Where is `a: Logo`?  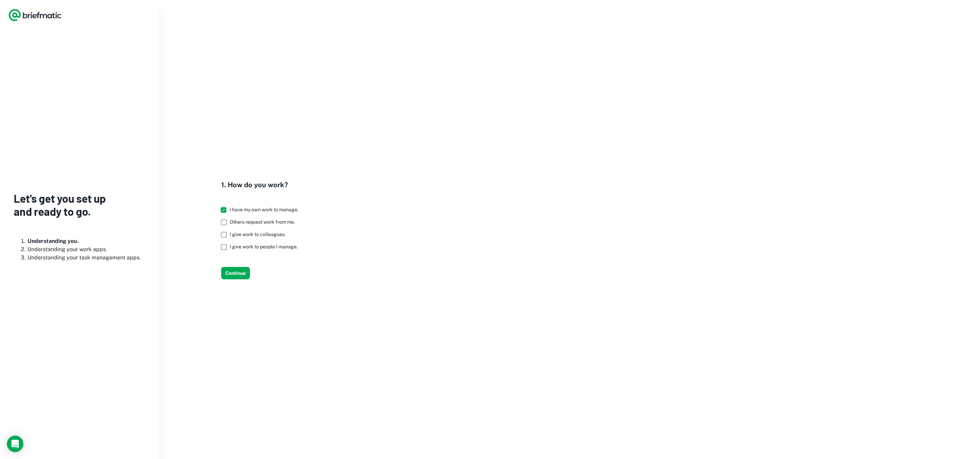
a: Logo is located at coordinates (35, 15).